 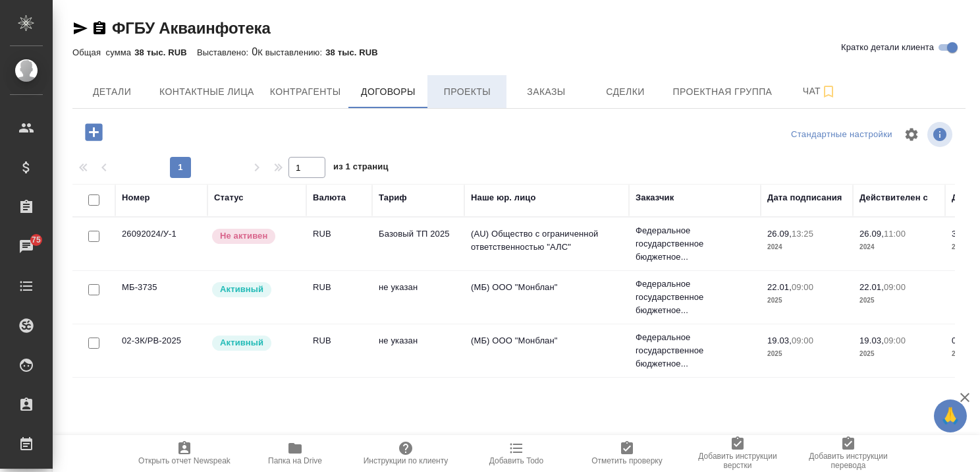 I want to click on p: Не активен, so click(x=244, y=236).